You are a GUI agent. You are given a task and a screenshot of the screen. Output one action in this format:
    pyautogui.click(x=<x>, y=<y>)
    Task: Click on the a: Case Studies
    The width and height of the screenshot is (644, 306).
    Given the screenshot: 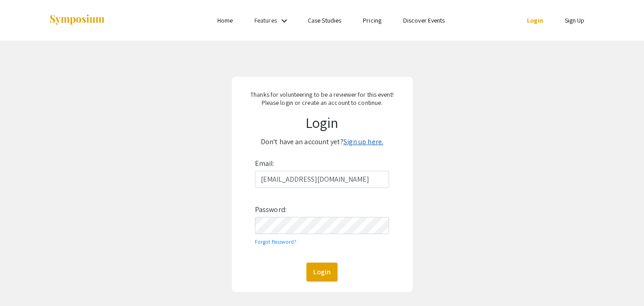 What is the action you would take?
    pyautogui.click(x=324, y=20)
    